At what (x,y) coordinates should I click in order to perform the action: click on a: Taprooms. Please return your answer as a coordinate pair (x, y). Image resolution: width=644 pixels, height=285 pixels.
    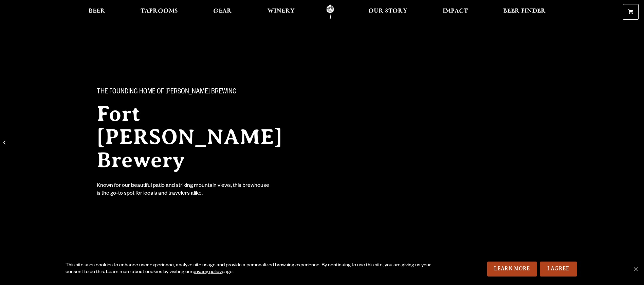
    Looking at the image, I should click on (159, 12).